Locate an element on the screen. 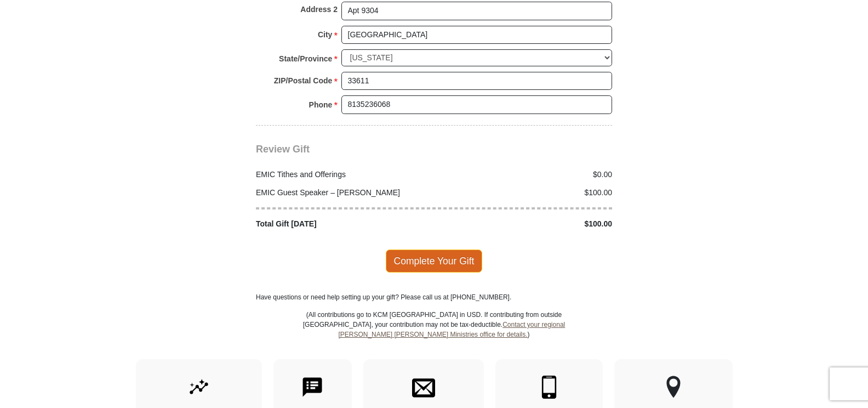 This screenshot has width=868, height=408. img: text-to-give.svg is located at coordinates (313, 387).